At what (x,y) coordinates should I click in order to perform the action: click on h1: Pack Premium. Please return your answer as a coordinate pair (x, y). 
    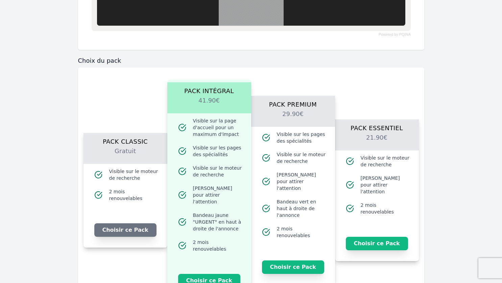
    Looking at the image, I should click on (293, 103).